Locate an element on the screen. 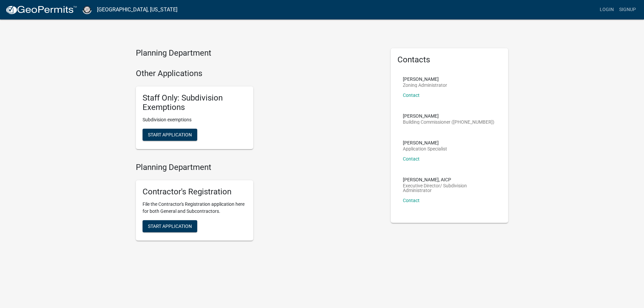 The height and width of the screenshot is (308, 644). p: File the Contractor's Registration application here for both General and Subcontractors. is located at coordinates (195, 208).